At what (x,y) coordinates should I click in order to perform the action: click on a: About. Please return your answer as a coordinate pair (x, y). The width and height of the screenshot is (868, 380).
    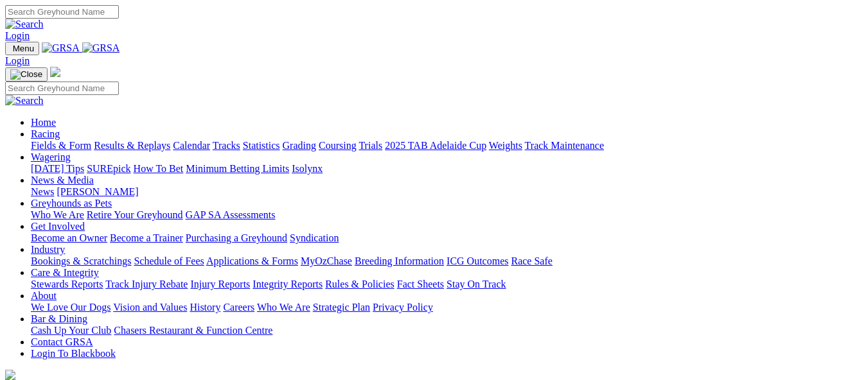
    Looking at the image, I should click on (44, 295).